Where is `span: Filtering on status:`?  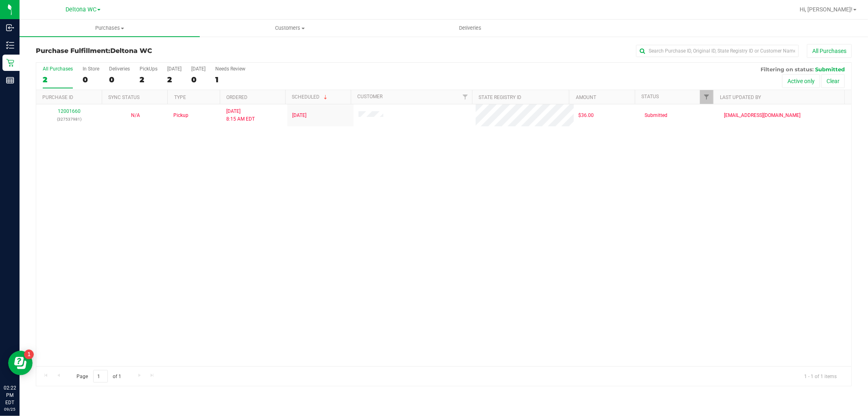 span: Filtering on status: is located at coordinates (787, 69).